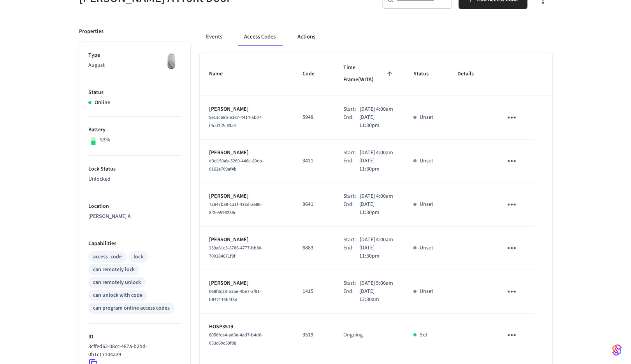 Image resolution: width=631 pixels, height=364 pixels. I want to click on p: 3cffed62-08cc-487a-b2bd-0b1c17104a29, so click(133, 351).